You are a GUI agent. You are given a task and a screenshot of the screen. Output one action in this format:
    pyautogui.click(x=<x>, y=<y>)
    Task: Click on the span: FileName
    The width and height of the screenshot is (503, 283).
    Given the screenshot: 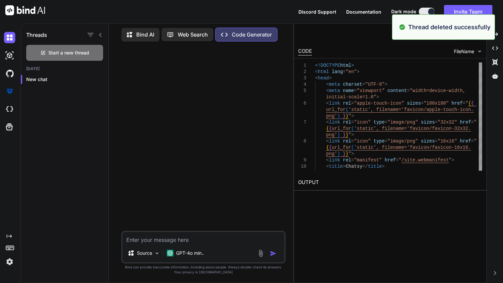 What is the action you would take?
    pyautogui.click(x=464, y=51)
    